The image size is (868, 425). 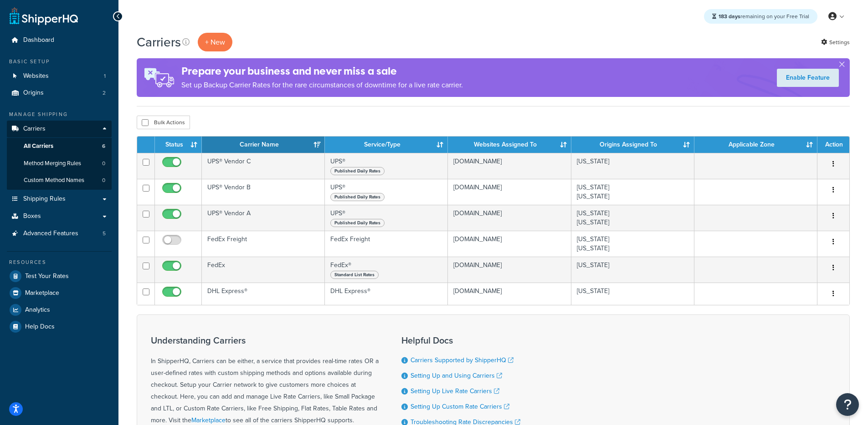 What do you see at coordinates (59, 114) in the screenshot?
I see `div: Manage Shipping` at bounding box center [59, 114].